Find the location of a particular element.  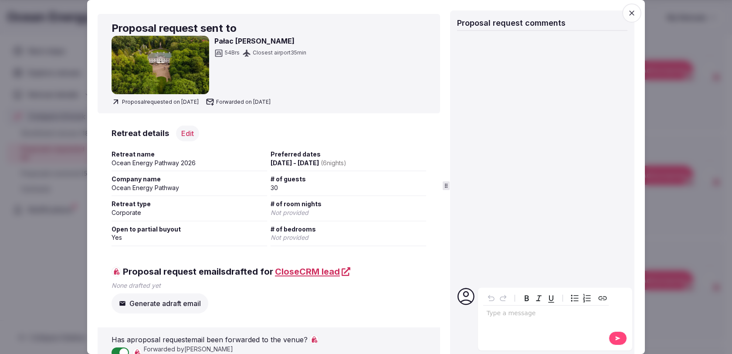

p: Has a proposal request email been forwarded to the venue? is located at coordinates (210, 339).